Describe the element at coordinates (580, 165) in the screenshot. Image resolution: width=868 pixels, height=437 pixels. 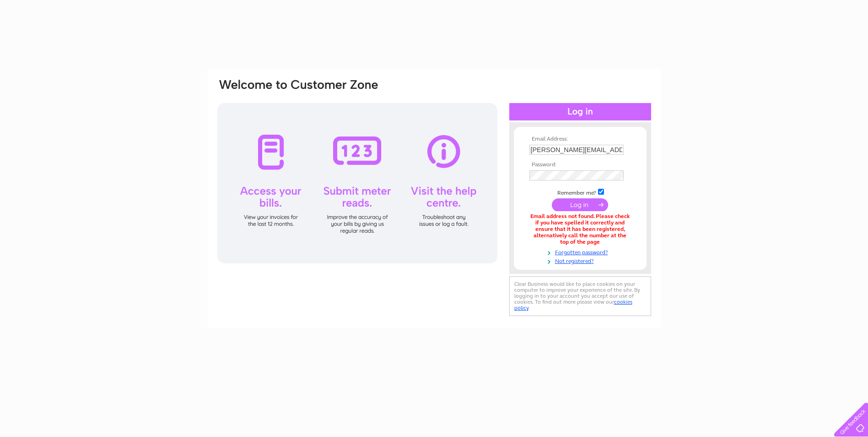
I see `th: Password:` at that location.